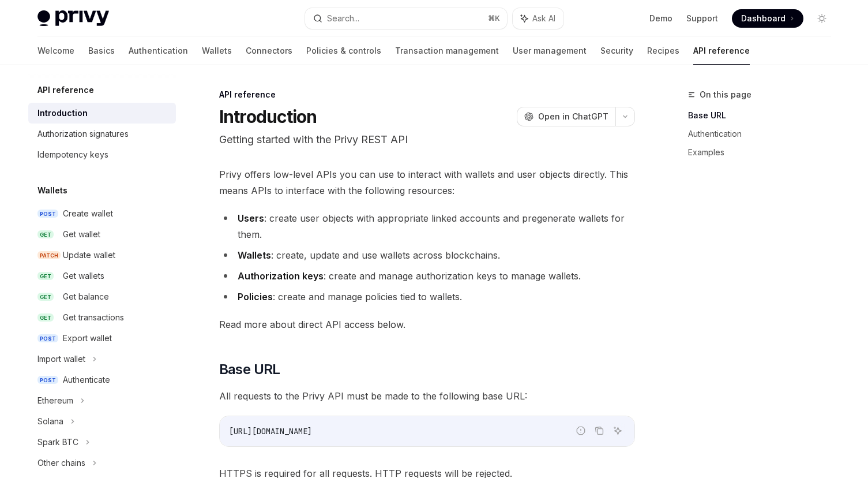 The width and height of the screenshot is (868, 478). Describe the element at coordinates (62, 114) in the screenshot. I see `div: Introduction` at that location.